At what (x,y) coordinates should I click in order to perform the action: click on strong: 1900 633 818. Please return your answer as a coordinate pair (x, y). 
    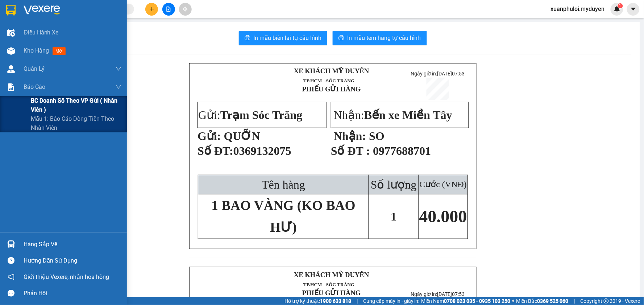
    Looking at the image, I should click on (335, 301).